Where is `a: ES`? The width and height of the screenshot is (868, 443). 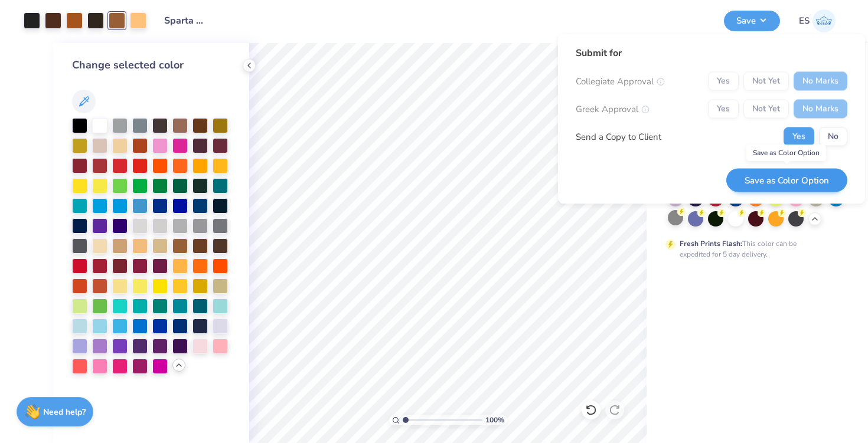
a: ES is located at coordinates (817, 21).